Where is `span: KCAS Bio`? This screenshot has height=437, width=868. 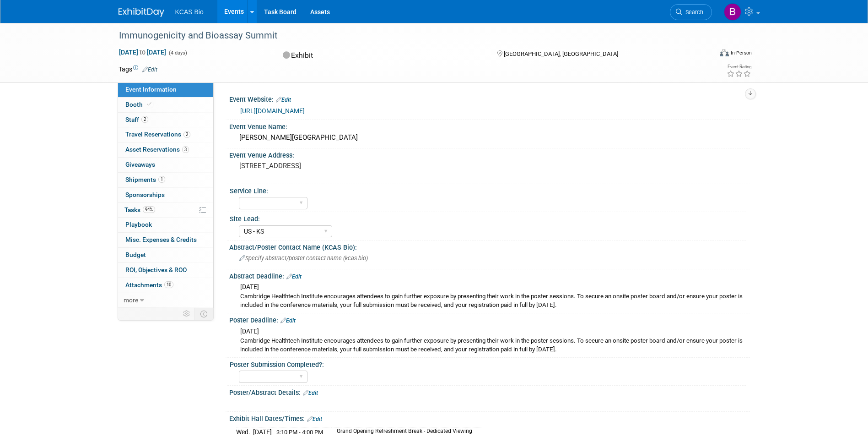 span: KCAS Bio is located at coordinates (189, 12).